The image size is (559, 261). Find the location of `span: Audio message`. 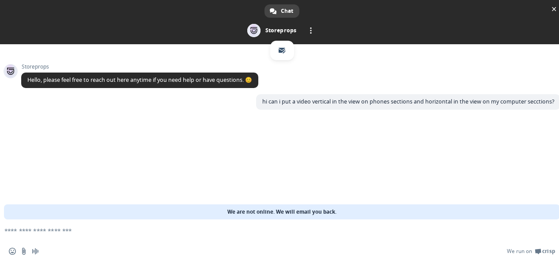

span: Audio message is located at coordinates (35, 251).